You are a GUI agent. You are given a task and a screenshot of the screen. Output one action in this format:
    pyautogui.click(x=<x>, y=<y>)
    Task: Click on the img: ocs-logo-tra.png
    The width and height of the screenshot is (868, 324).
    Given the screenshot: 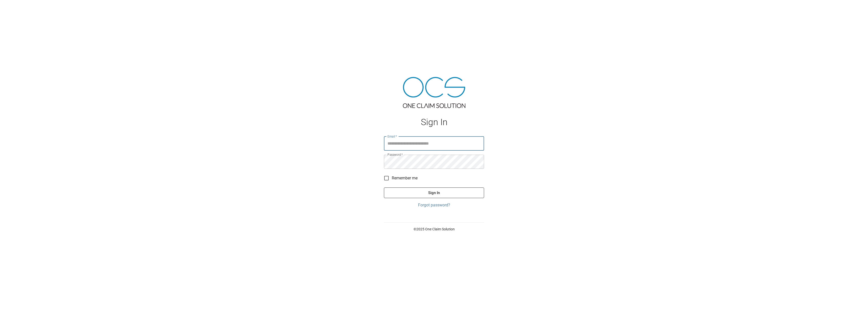 What is the action you would take?
    pyautogui.click(x=434, y=92)
    